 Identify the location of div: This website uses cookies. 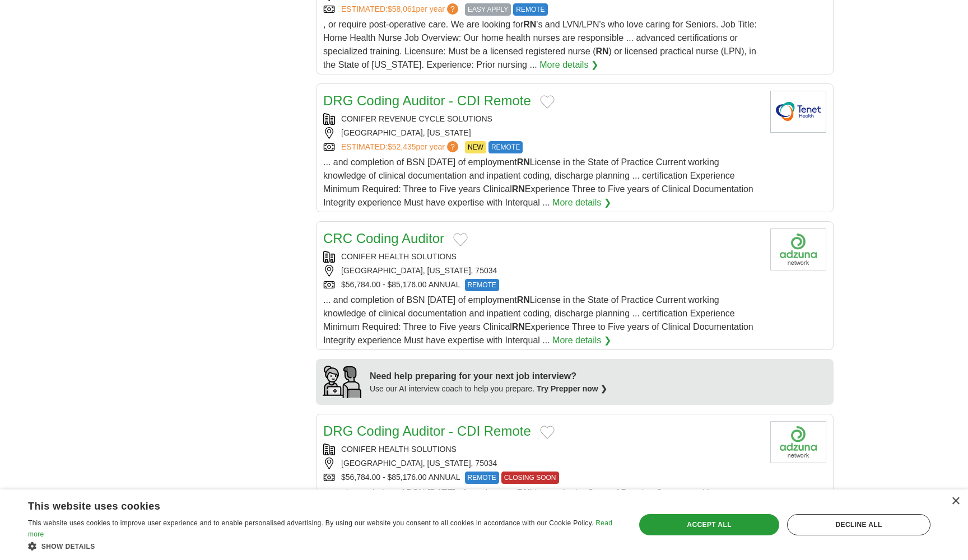
(308, 504).